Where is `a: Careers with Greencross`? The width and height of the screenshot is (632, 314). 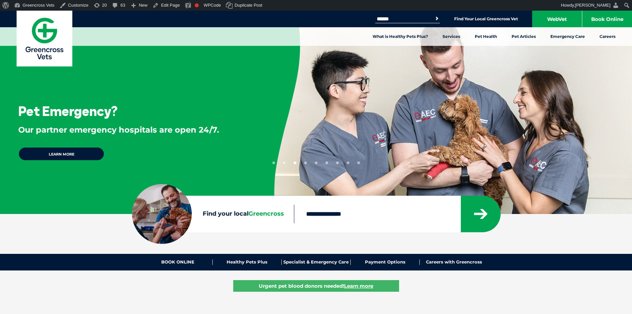
a: Careers with Greencross is located at coordinates (454, 262).